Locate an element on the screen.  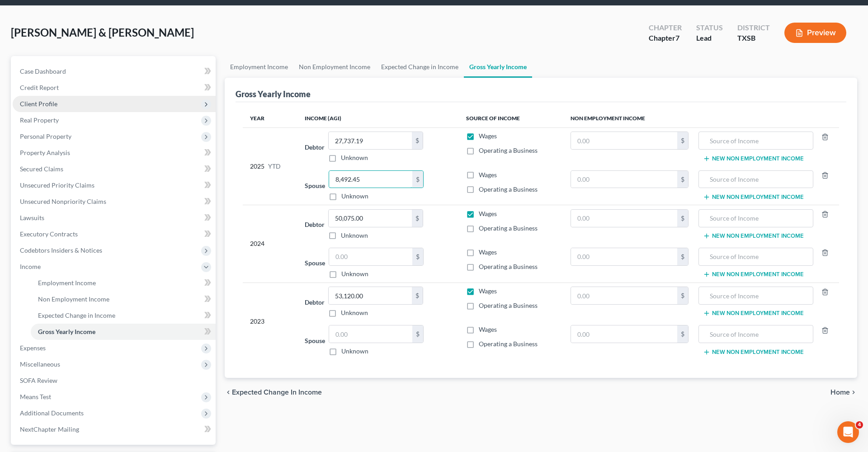
a: Case Dashboard is located at coordinates (114, 71).